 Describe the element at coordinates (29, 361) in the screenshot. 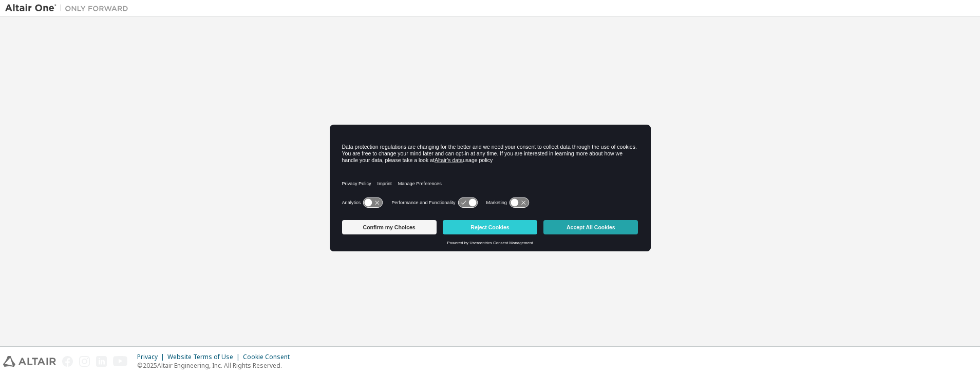

I see `img: altair_logo.svg` at that location.